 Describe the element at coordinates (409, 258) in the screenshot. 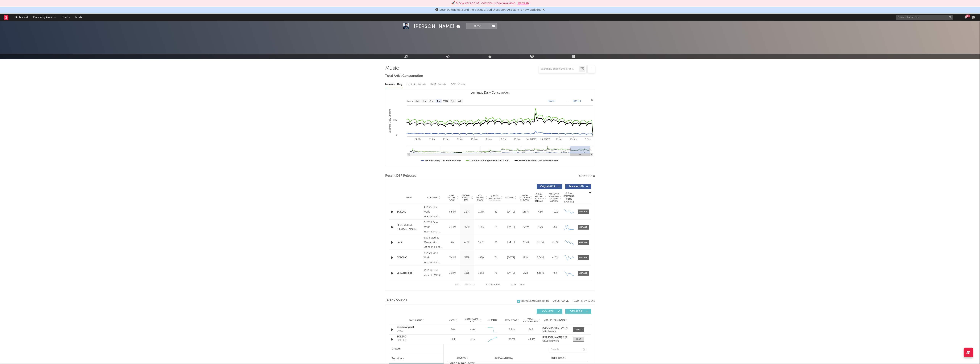

I see `div: ADIVINO` at that location.